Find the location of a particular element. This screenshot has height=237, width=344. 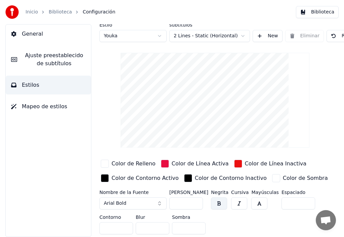

button: Color de Relleno is located at coordinates (128, 164).